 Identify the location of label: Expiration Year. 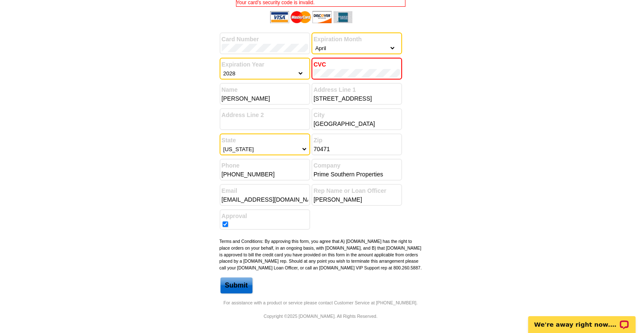
(265, 64).